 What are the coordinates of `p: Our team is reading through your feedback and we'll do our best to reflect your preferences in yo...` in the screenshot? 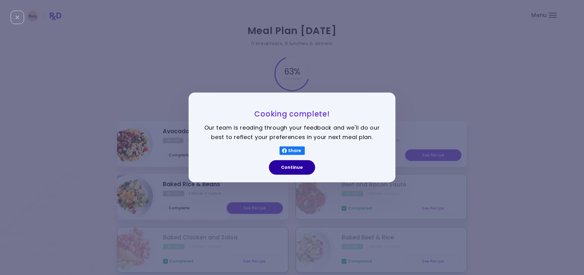 It's located at (292, 133).